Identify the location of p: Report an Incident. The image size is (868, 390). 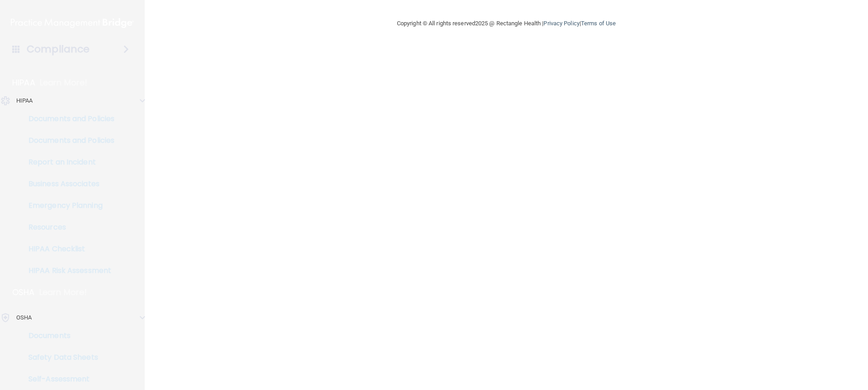
(67, 162).